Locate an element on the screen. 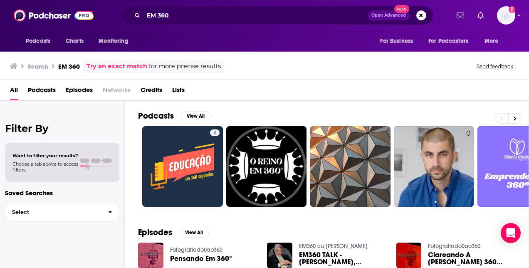 The width and height of the screenshot is (529, 268). a: PodcastsView All is located at coordinates (174, 116).